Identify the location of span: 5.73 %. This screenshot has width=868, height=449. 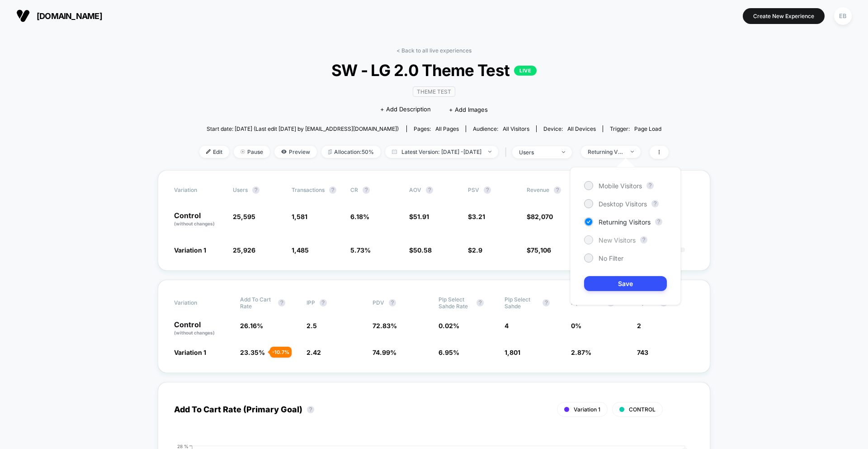
(360, 250).